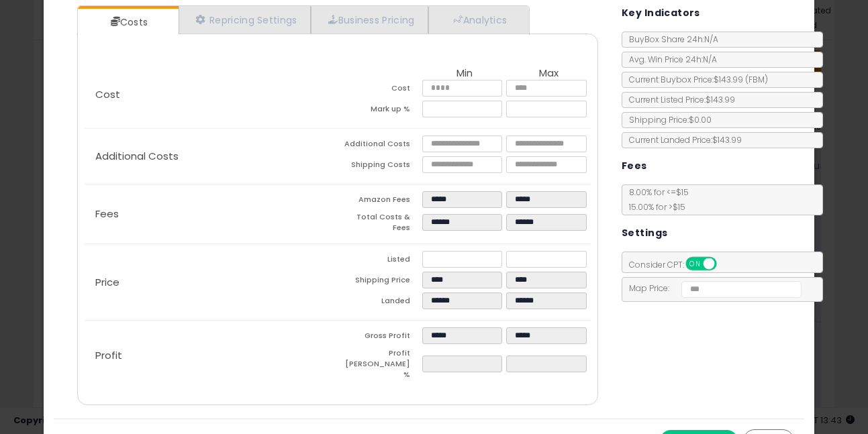  I want to click on th: Min, so click(465, 73).